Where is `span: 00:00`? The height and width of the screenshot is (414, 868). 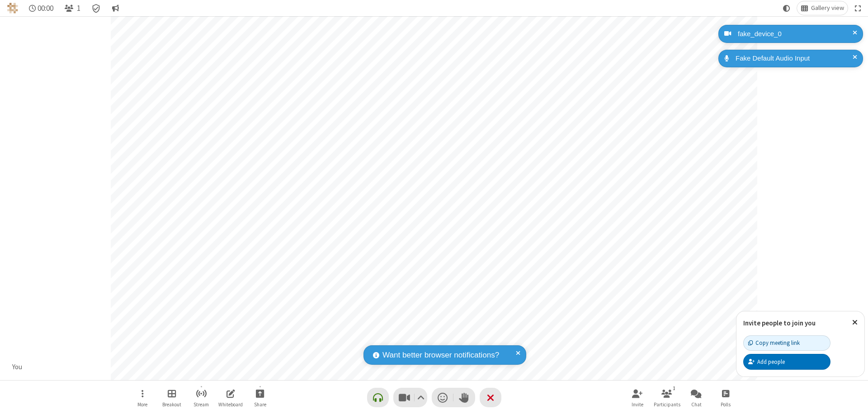
span: 00:00 is located at coordinates (45, 8).